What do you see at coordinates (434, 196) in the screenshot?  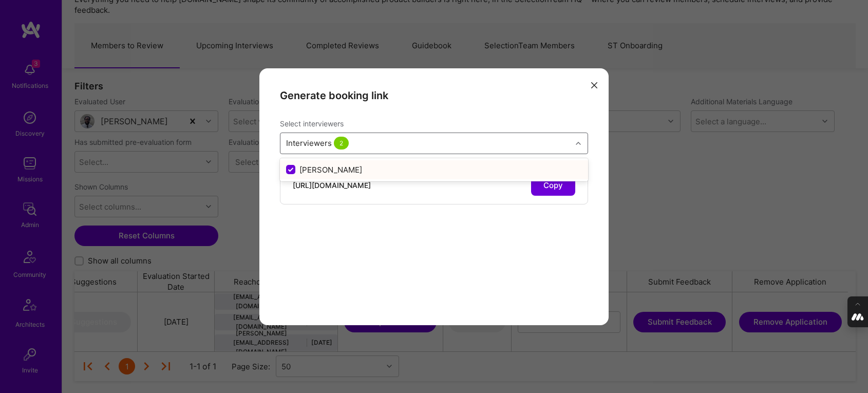 I see `div: modal` at bounding box center [434, 196].